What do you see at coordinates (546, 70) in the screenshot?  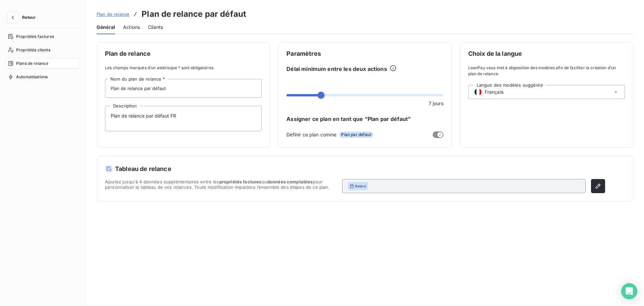 I see `span: LeanPay vous met à disposition des modèles afin de faciliter la création d’un plan de relance.` at bounding box center [546, 70].